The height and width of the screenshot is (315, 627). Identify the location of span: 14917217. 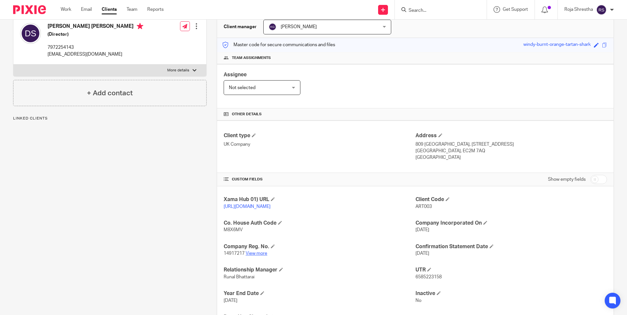
(234, 254).